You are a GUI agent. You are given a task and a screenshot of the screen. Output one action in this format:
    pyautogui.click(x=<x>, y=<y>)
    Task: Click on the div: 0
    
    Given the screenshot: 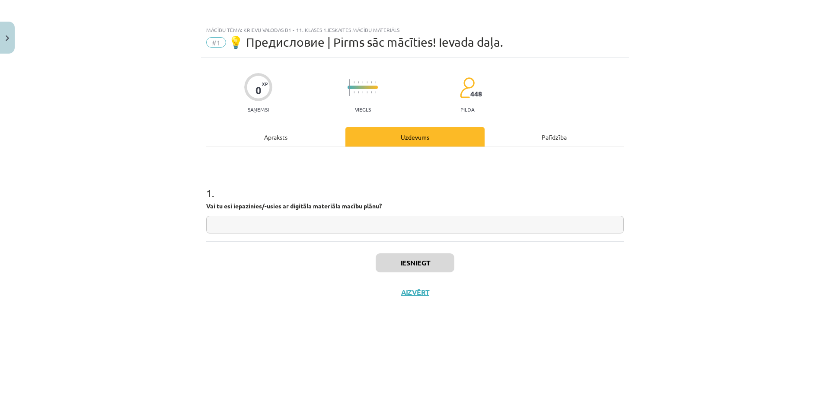 What is the action you would take?
    pyautogui.click(x=258, y=90)
    